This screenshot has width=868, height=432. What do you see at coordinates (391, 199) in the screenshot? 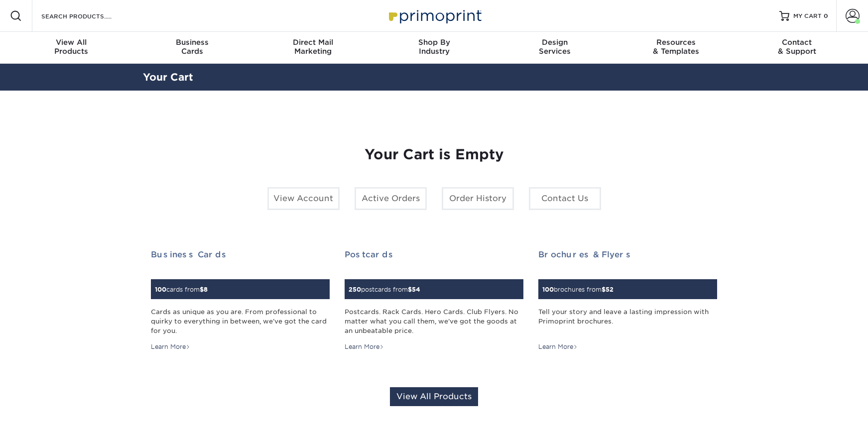
I see `a: Active Orders` at bounding box center [391, 199].